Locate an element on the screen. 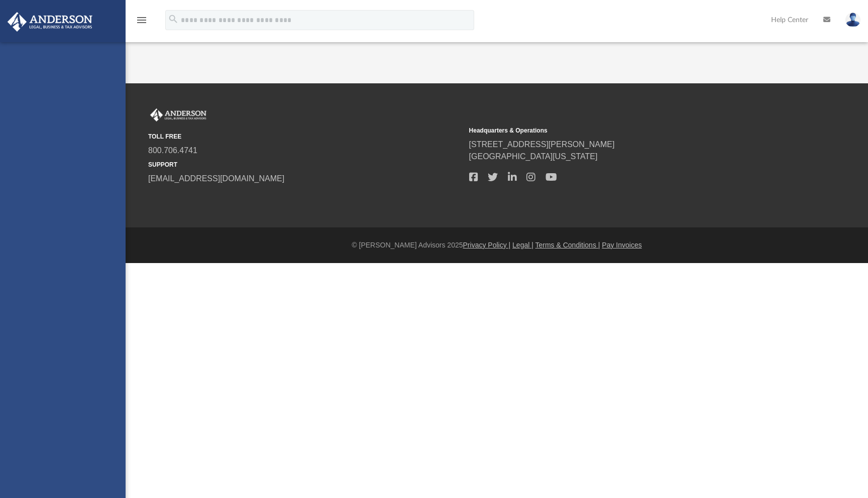  a: Terms & Conditions | is located at coordinates (568, 245).